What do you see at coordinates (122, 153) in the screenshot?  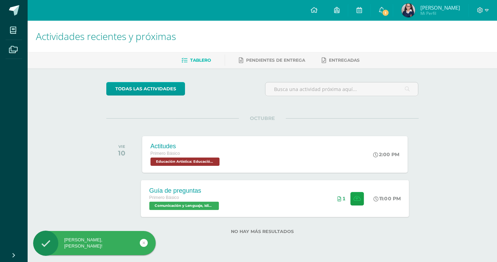 I see `div: 10` at bounding box center [122, 153].